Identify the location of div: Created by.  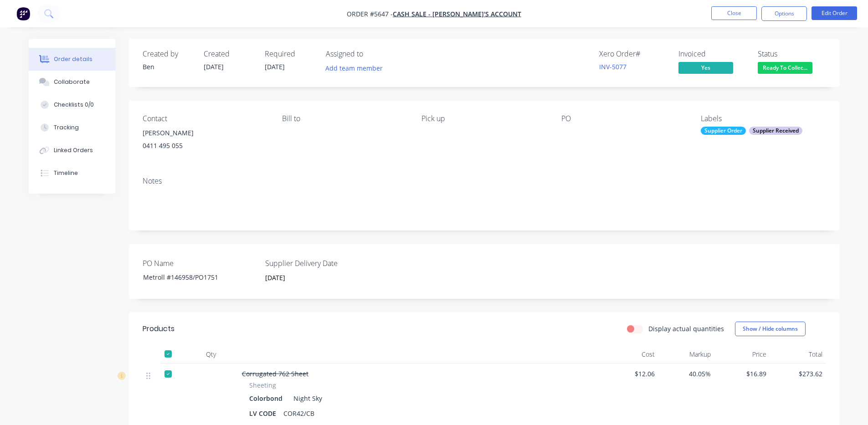
(168, 54).